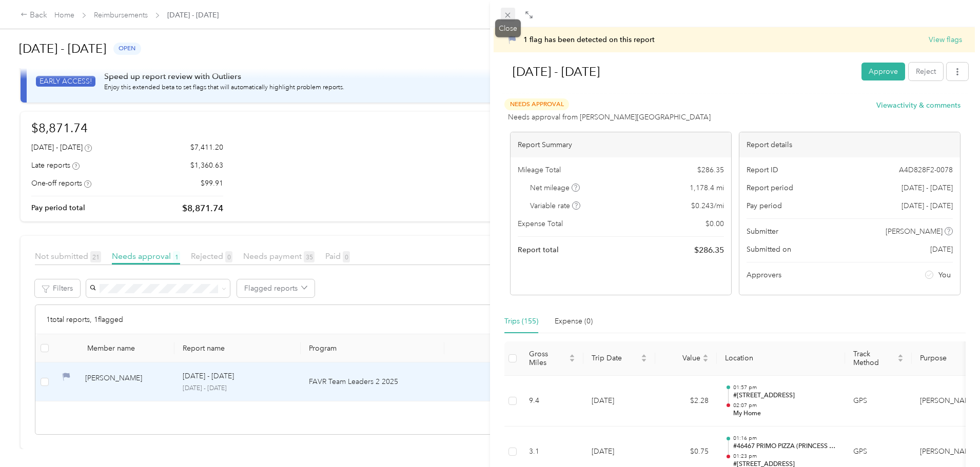  Describe the element at coordinates (686, 402) in the screenshot. I see `td: $2.28` at that location.